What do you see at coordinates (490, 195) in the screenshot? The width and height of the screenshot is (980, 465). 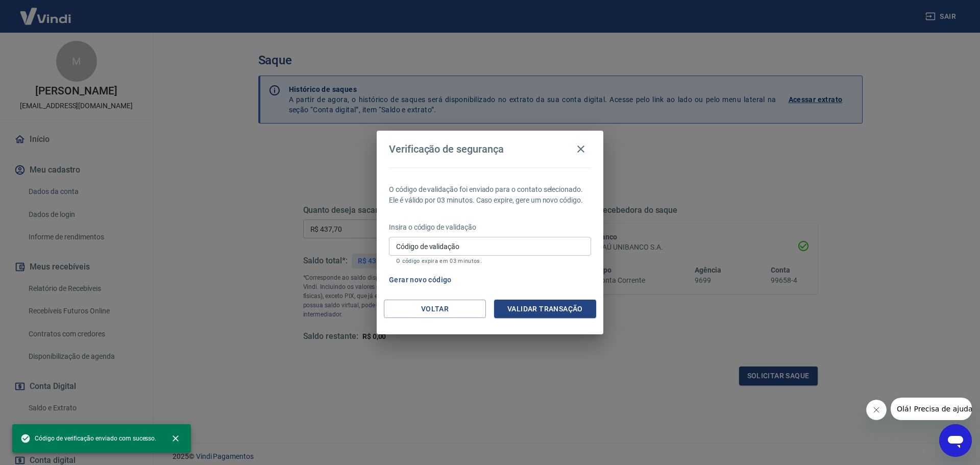 I see `p: O código de validação foi enviado para o contato selecionado. Ele é válido por 03 minutos. Caso e...` at bounding box center [490, 195].